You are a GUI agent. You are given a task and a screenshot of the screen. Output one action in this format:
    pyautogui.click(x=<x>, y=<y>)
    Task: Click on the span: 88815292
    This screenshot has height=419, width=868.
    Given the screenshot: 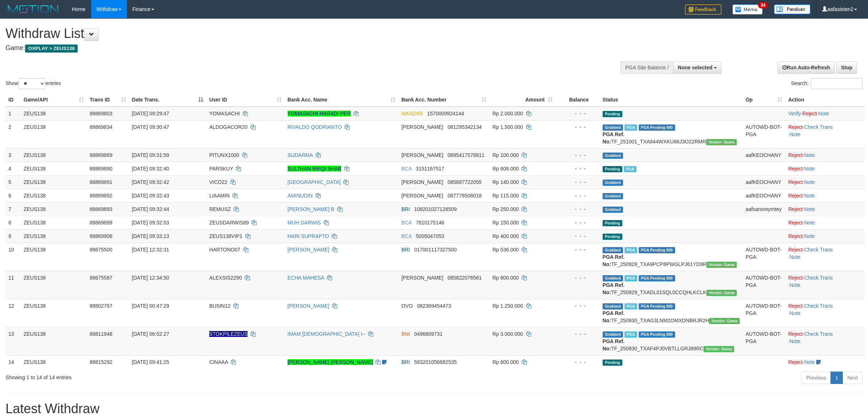 What is the action you would take?
    pyautogui.click(x=101, y=362)
    